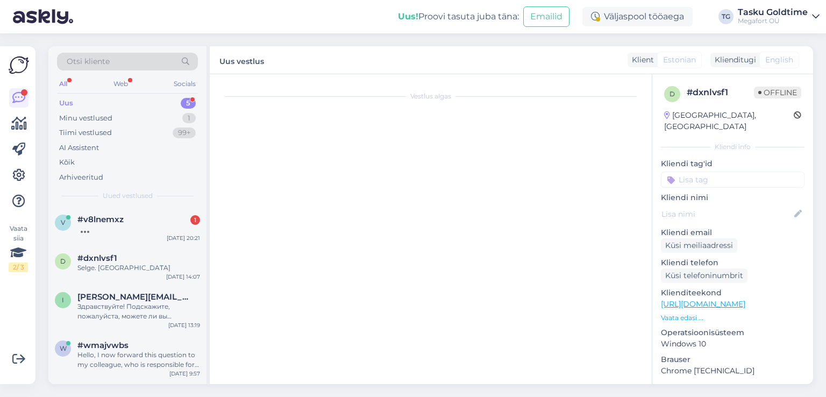  What do you see at coordinates (727, 214) in the screenshot?
I see `input: Lisa nimi` at bounding box center [727, 214].